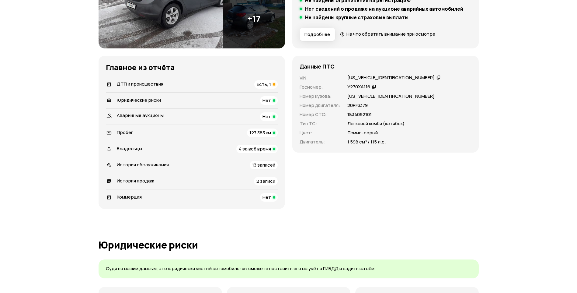  What do you see at coordinates (367, 142) in the screenshot?
I see `p: 1 598 см³ / 115 л.с.` at bounding box center [367, 142].